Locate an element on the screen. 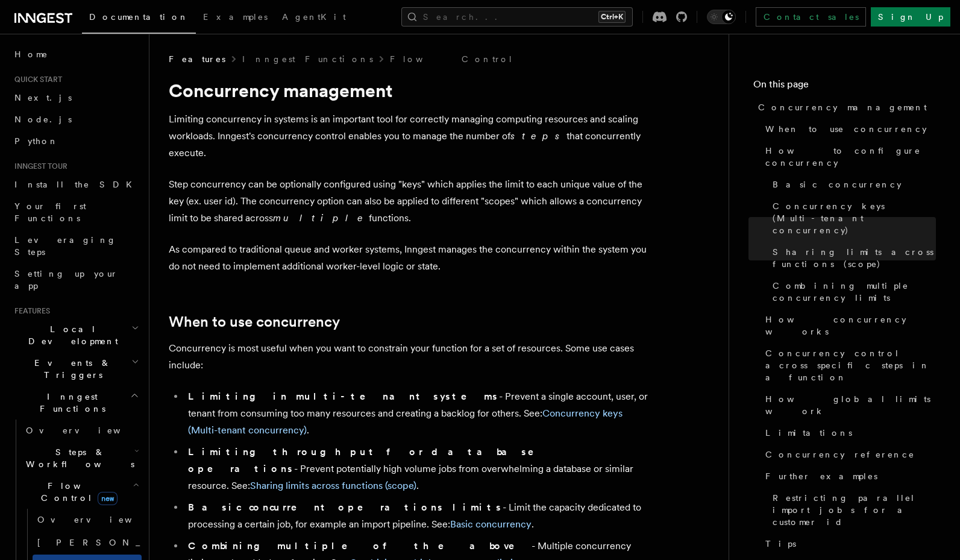 The height and width of the screenshot is (560, 960). button: Inngest Functions is located at coordinates (76, 403).